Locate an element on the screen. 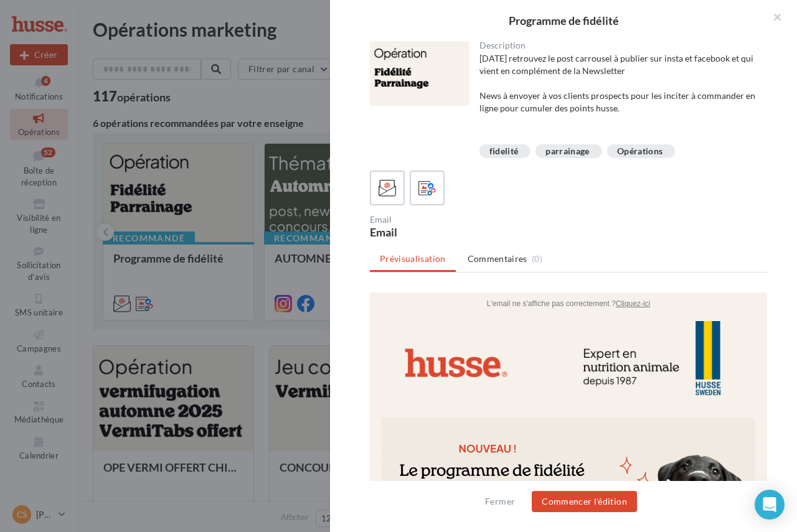 This screenshot has width=797, height=532. div: Open Intercom Messenger is located at coordinates (770, 504).